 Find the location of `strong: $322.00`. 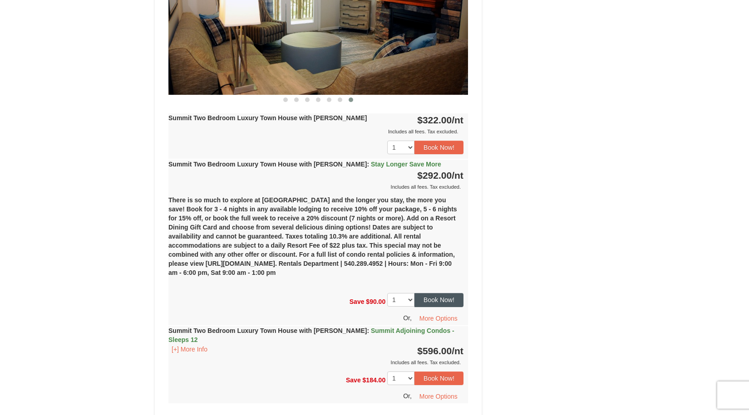

strong: $322.00 is located at coordinates (440, 120).